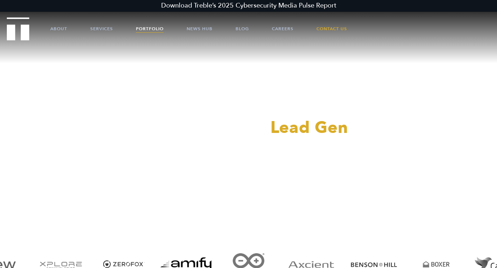  What do you see at coordinates (59, 29) in the screenshot?
I see `a: About` at bounding box center [59, 29].